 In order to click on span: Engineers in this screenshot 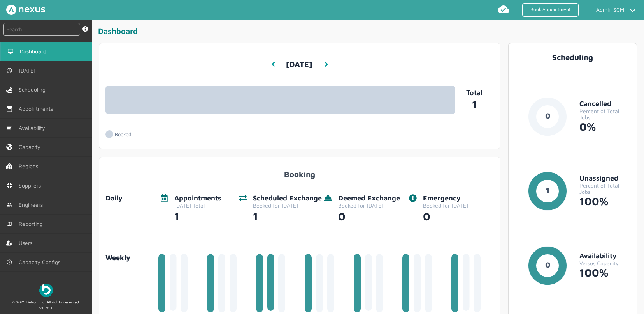, I will do `click(33, 205)`.